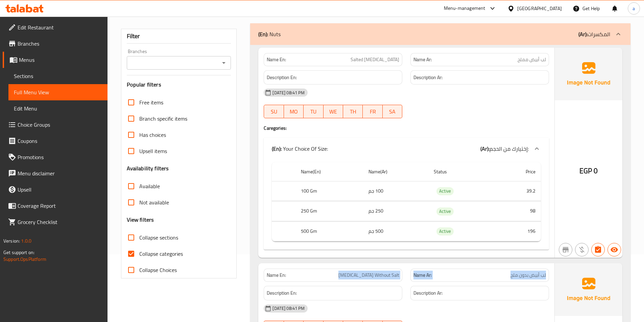 The height and width of the screenshot is (322, 644). I want to click on a: Upsell, so click(55, 190).